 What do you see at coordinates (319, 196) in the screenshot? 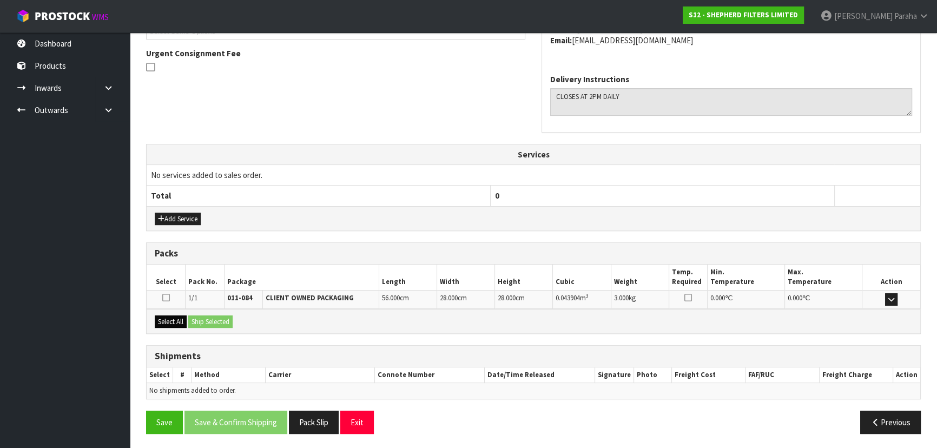
I see `th: Total` at bounding box center [319, 196].